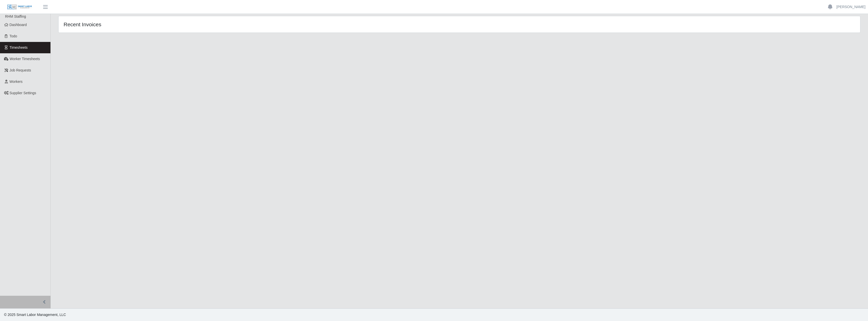 The width and height of the screenshot is (868, 321). I want to click on span: Worker Timesheets, so click(25, 59).